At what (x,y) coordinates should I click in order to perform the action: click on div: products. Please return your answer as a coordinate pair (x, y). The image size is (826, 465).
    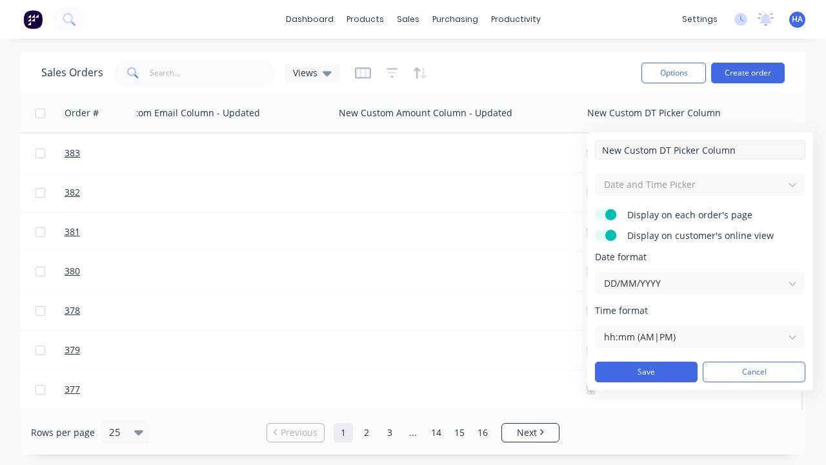
    Looking at the image, I should click on (365, 19).